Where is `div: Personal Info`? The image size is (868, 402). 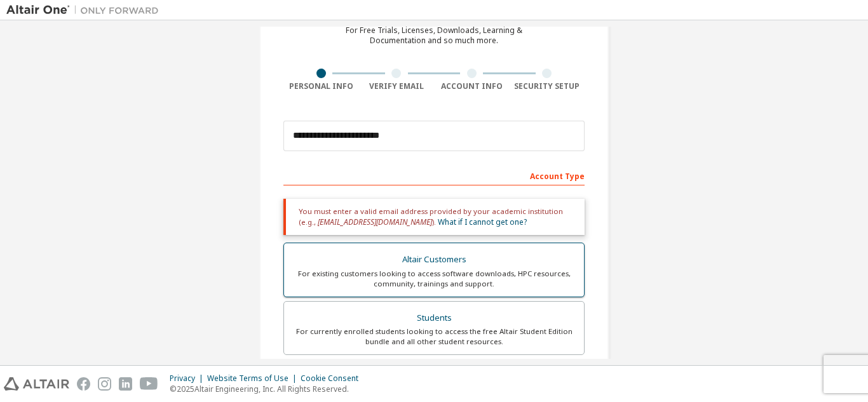 div: Personal Info is located at coordinates (321, 87).